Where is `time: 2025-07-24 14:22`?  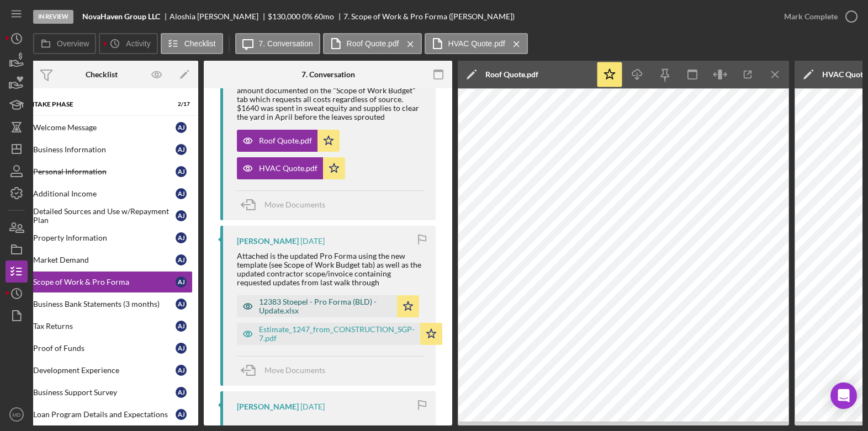
time: 2025-07-24 14:22 is located at coordinates (312, 406).